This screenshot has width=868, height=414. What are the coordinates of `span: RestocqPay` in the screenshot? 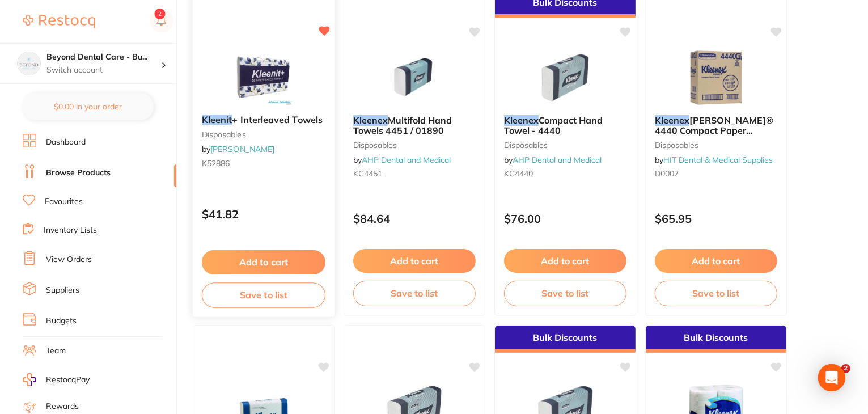 It's located at (68, 380).